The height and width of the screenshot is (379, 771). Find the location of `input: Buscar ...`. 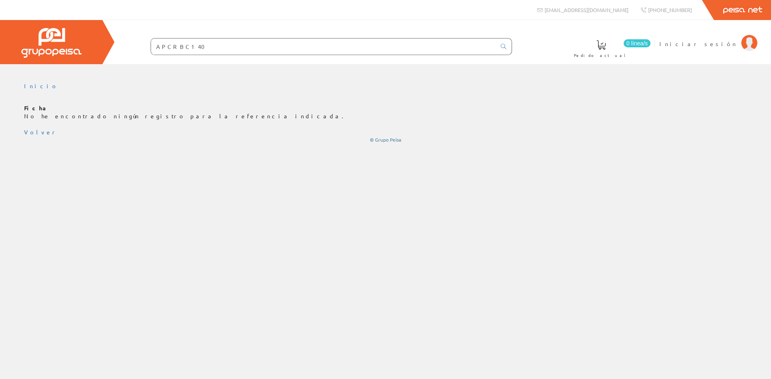

input: Buscar ... is located at coordinates (323, 47).